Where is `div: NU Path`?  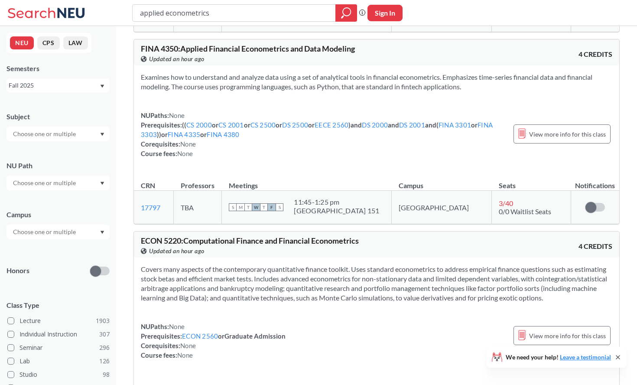 div: NU Path is located at coordinates (58, 166).